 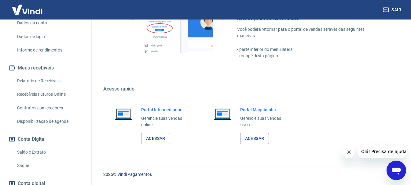 I want to click on a: Saldo e Extrato, so click(x=49, y=152).